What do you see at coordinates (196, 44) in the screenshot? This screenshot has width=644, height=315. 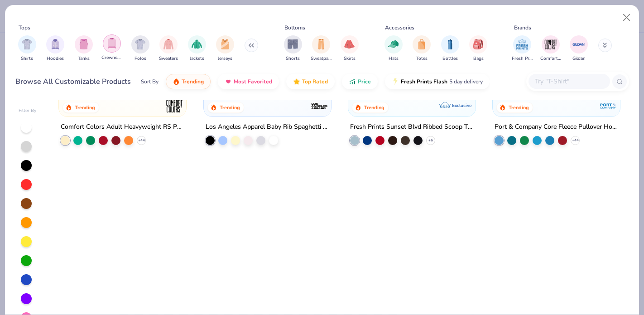 I see `img: Jackets Image` at bounding box center [196, 44].